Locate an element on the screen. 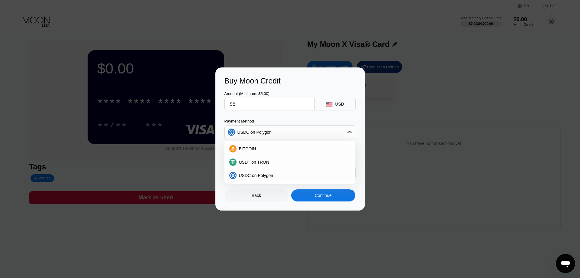 The width and height of the screenshot is (580, 278). div: Buy Moon Credit is located at coordinates (290, 81).